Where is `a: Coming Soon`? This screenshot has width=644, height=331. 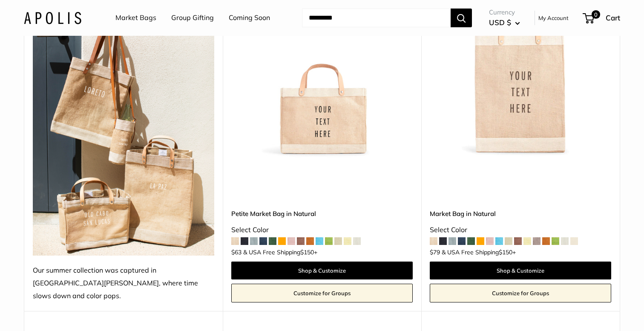
a: Coming Soon is located at coordinates (249, 18).